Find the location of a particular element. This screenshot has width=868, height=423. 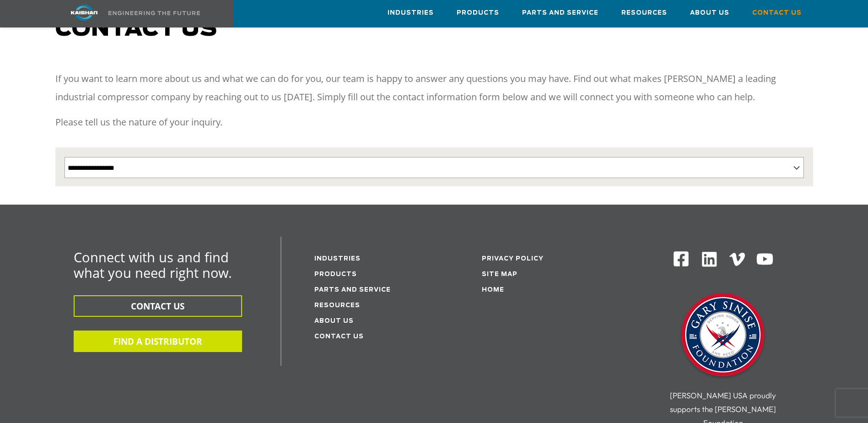

span: About Us is located at coordinates (710, 13).